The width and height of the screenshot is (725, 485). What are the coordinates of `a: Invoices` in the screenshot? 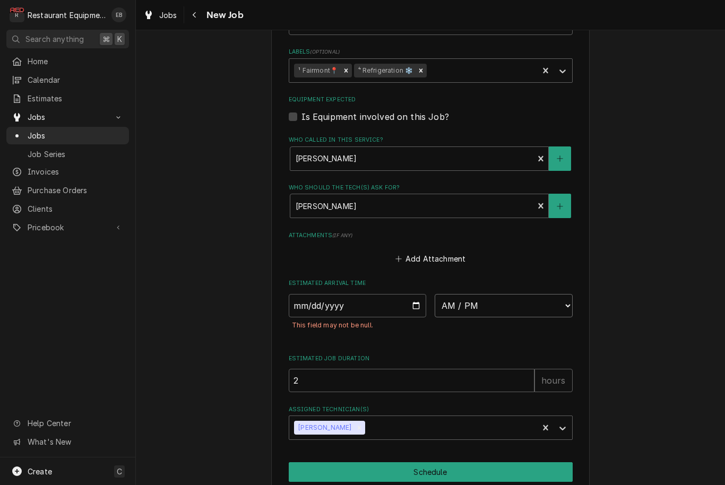 It's located at (67, 171).